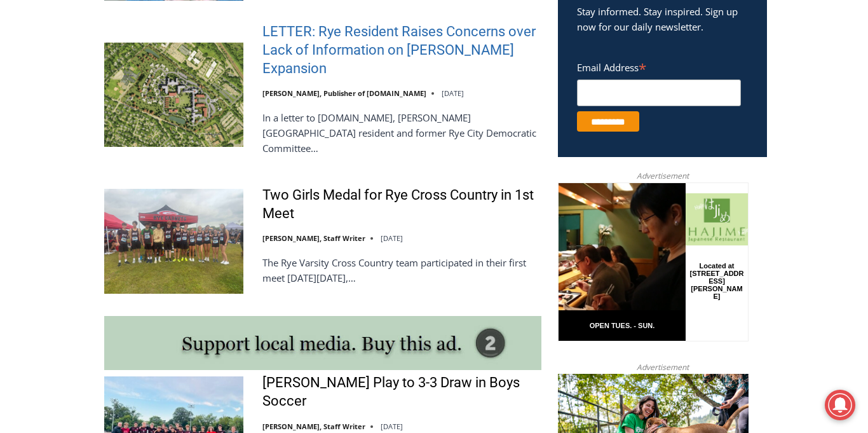 Image resolution: width=868 pixels, height=433 pixels. What do you see at coordinates (662, 19) in the screenshot?
I see `p: Stay informed. Stay inspired. Sign up now for our daily newsletter.` at bounding box center [662, 19].